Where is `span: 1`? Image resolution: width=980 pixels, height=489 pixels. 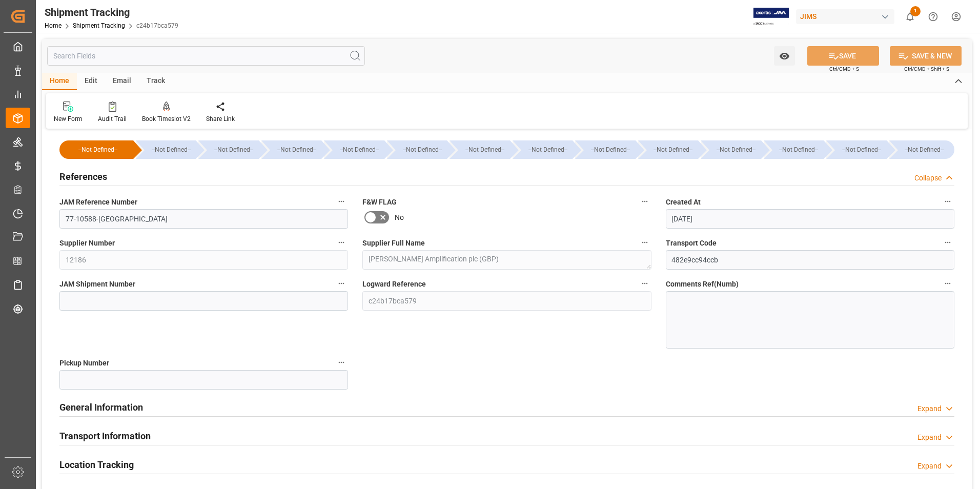 span: 1 is located at coordinates (915, 11).